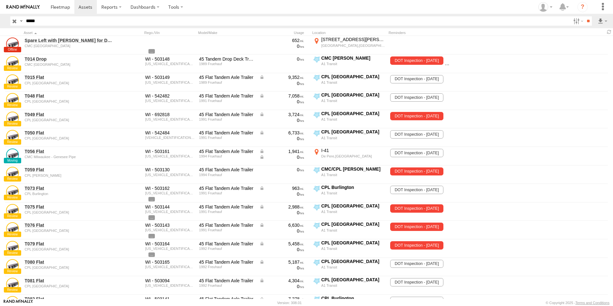 This screenshot has height=306, width=613. What do you see at coordinates (227, 267) in the screenshot?
I see `div: 1992 Freuhauf` at bounding box center [227, 267].